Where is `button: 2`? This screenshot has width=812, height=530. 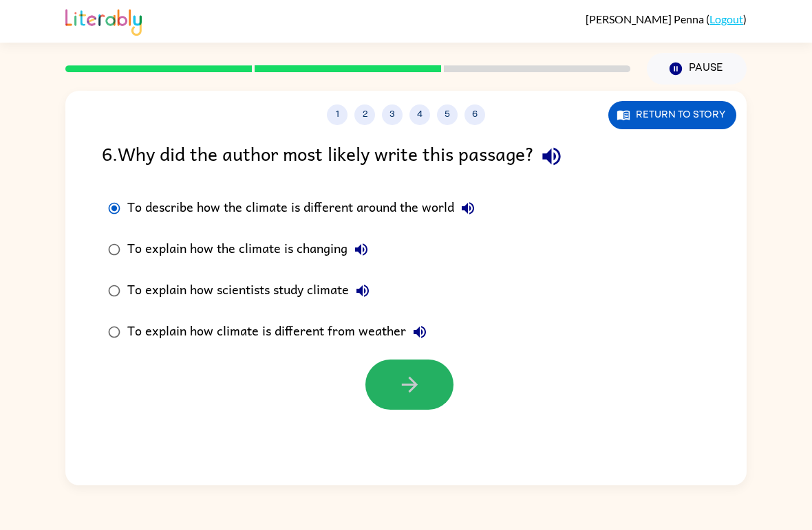
button: 2 is located at coordinates (364, 115).